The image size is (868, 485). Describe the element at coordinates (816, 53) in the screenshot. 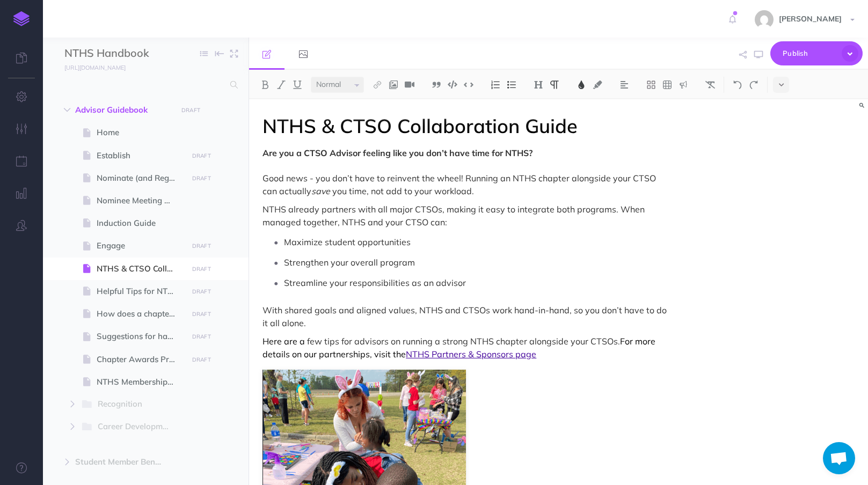

I see `button: Publish` at that location.